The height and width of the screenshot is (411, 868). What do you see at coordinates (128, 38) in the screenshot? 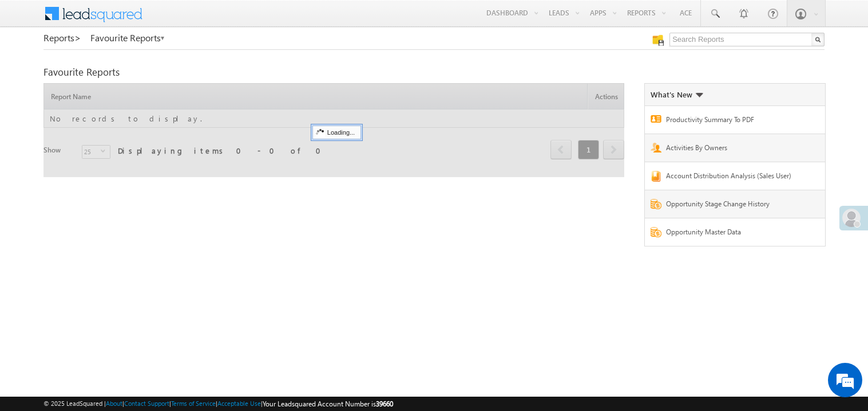
I see `a: Favourite Reports` at bounding box center [128, 38].